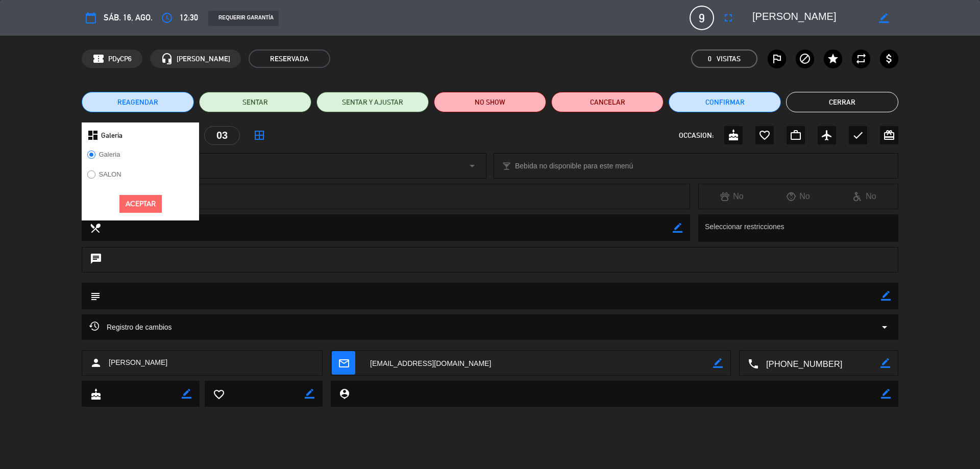  Describe the element at coordinates (889, 59) in the screenshot. I see `i: attach_money` at that location.